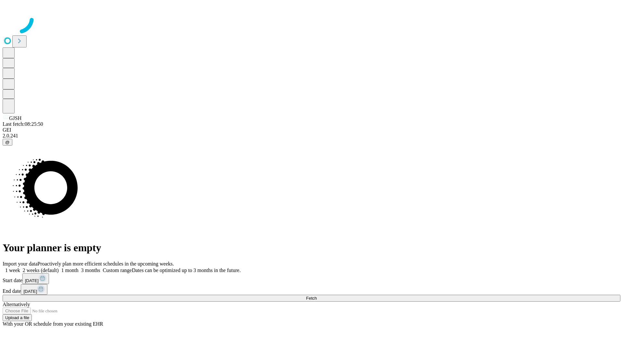  I want to click on span: Last fetch: 08:25:50, so click(23, 124).